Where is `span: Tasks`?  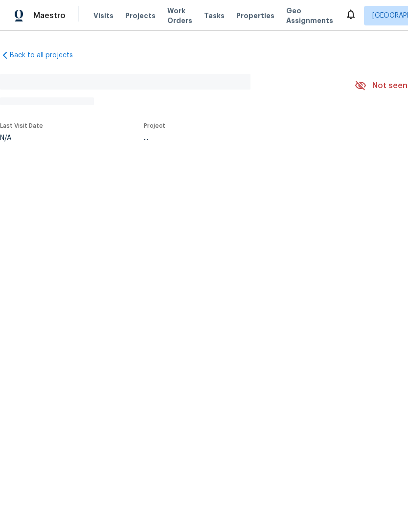 span: Tasks is located at coordinates (214, 16).